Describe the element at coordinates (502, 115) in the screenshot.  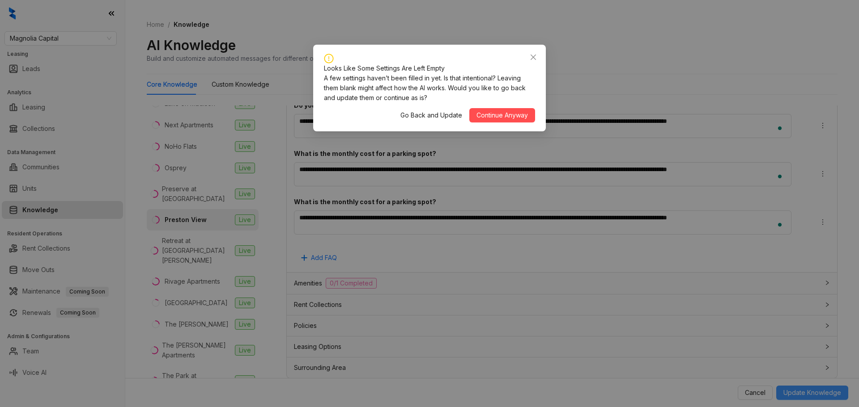
I see `span: Continue Anyway` at that location.